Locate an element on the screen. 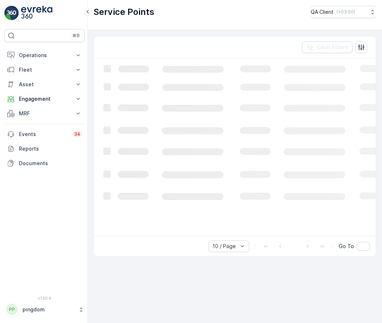  p: Documents is located at coordinates (50, 163).